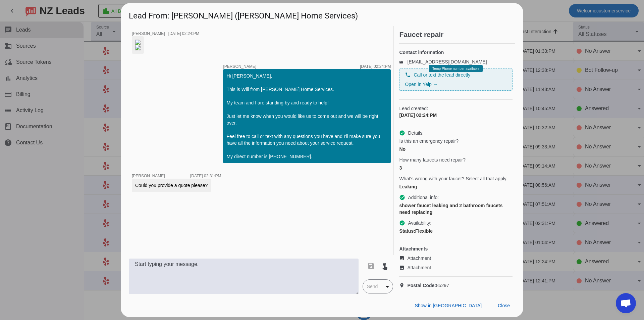 Image resolution: width=644 pixels, height=320 pixels. Describe the element at coordinates (420, 223) in the screenshot. I see `span: Availability:` at that location.